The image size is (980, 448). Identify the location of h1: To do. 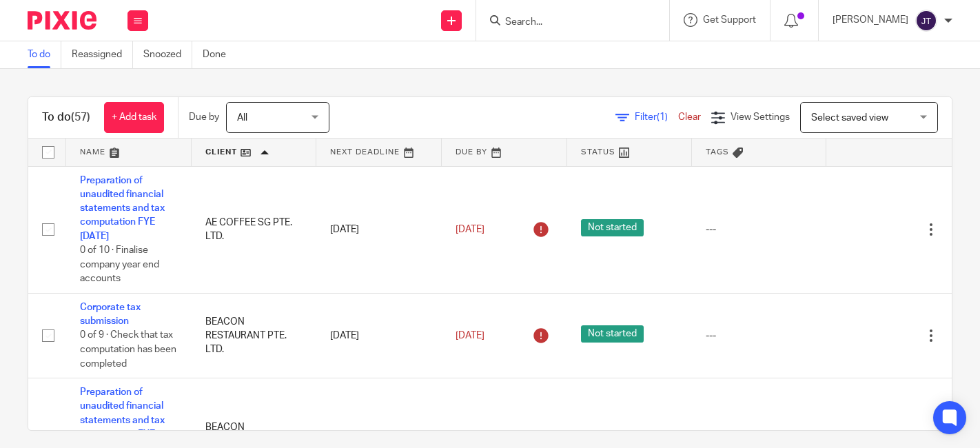
(66, 117).